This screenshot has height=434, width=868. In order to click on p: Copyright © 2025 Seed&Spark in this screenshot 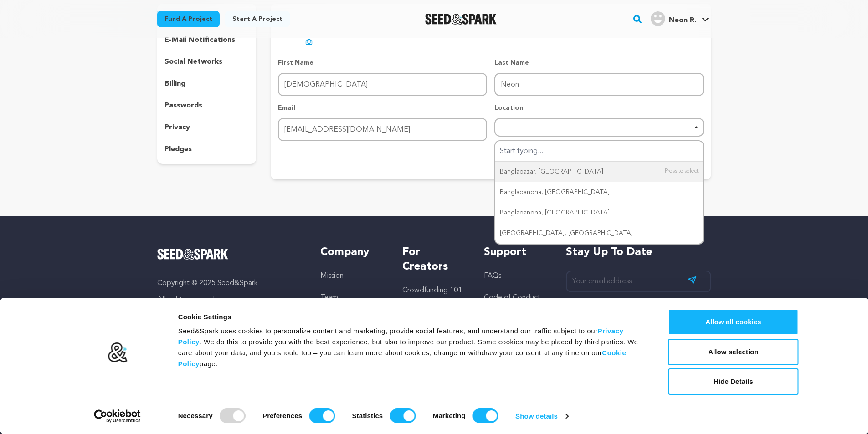, I will do `click(230, 284)`.